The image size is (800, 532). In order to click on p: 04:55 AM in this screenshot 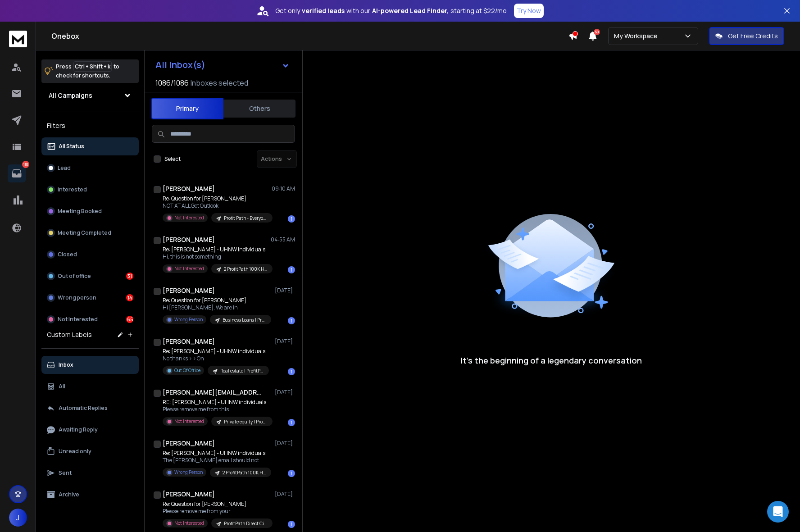, I will do `click(283, 240)`.